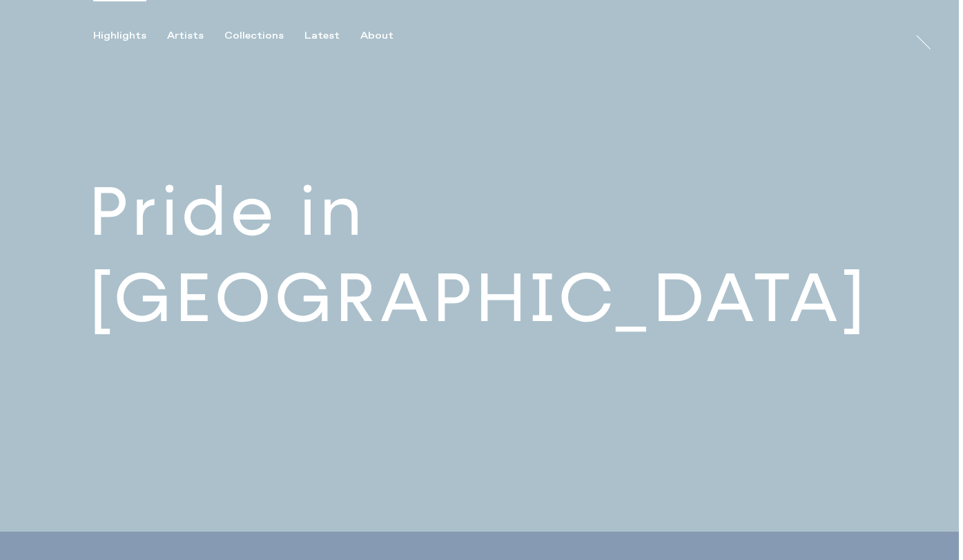 This screenshot has height=560, width=963. Describe the element at coordinates (196, 36) in the screenshot. I see `button: Artists` at that location.